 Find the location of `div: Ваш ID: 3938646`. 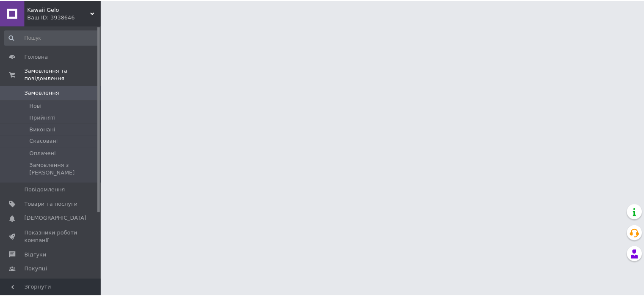

div: Ваш ID: 3938646 is located at coordinates (64, 16).